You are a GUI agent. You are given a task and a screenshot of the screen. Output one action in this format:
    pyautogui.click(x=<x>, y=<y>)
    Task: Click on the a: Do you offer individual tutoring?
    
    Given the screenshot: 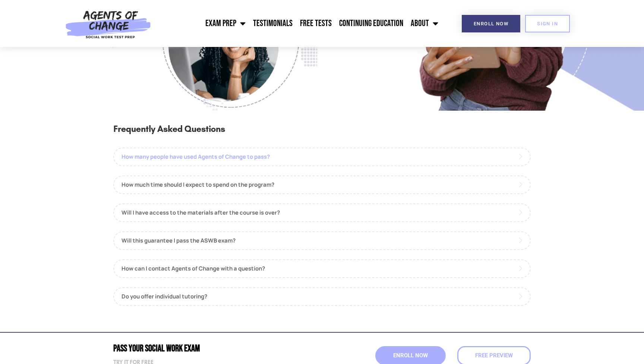 What is the action you would take?
    pyautogui.click(x=322, y=297)
    